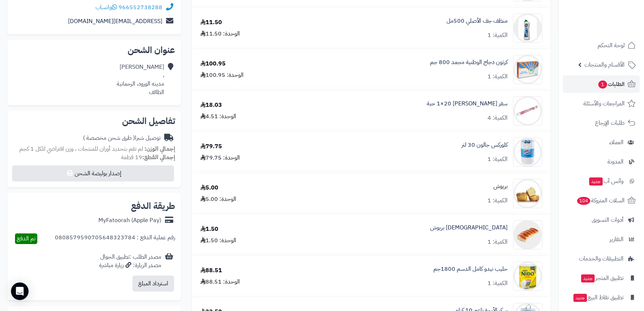  Describe the element at coordinates (604, 103) in the screenshot. I see `span: المراجعات والأسئلة` at that location.